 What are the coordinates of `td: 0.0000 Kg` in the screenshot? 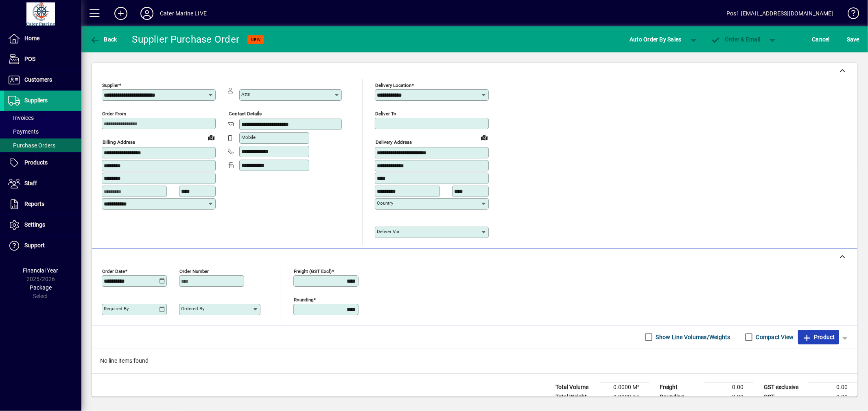 It's located at (624, 397).